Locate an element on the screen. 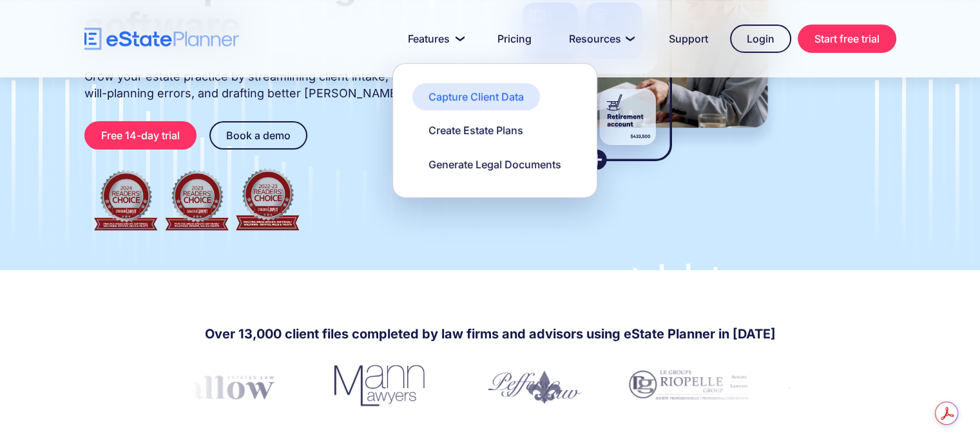 This screenshot has width=980, height=448. div: Capture Client Data is located at coordinates (476, 97).